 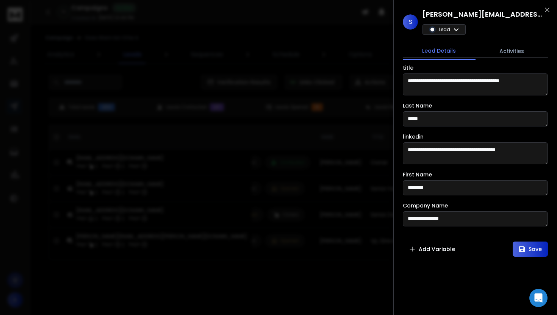 I want to click on label: Company Name, so click(x=425, y=206).